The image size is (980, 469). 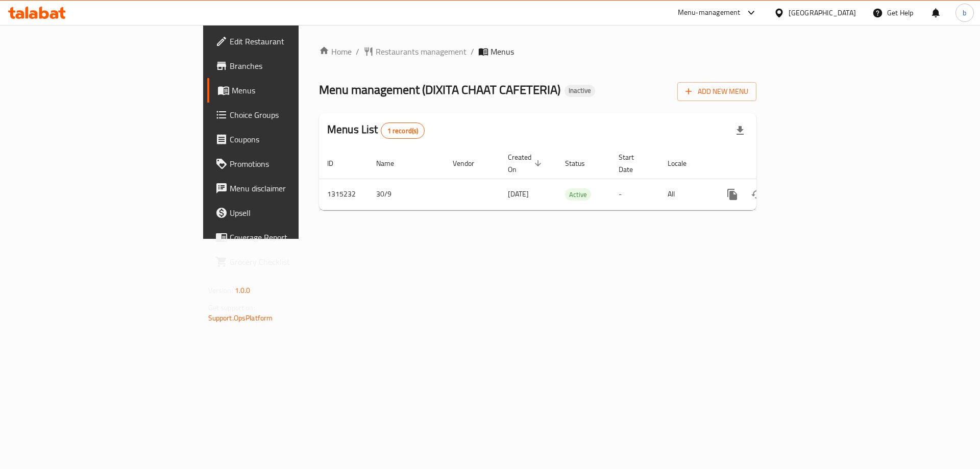 What do you see at coordinates (573, 179) in the screenshot?
I see `table: enhanced table` at bounding box center [573, 179].